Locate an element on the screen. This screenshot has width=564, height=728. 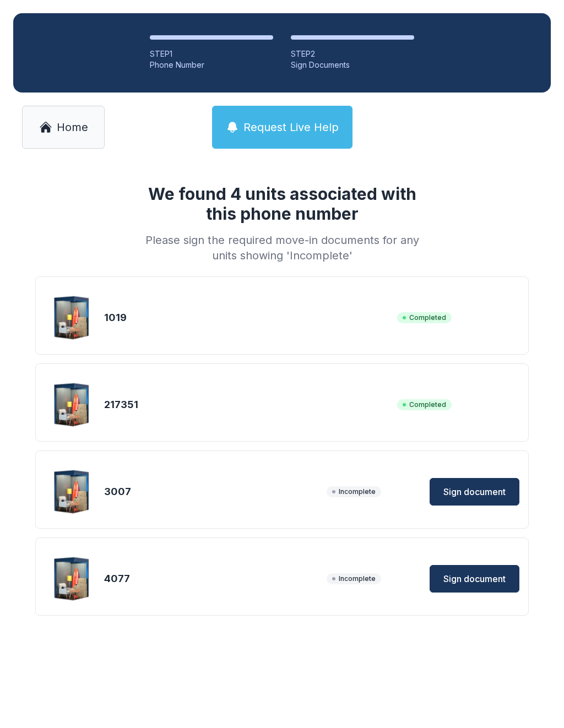
div: 4077 is located at coordinates (213, 579).